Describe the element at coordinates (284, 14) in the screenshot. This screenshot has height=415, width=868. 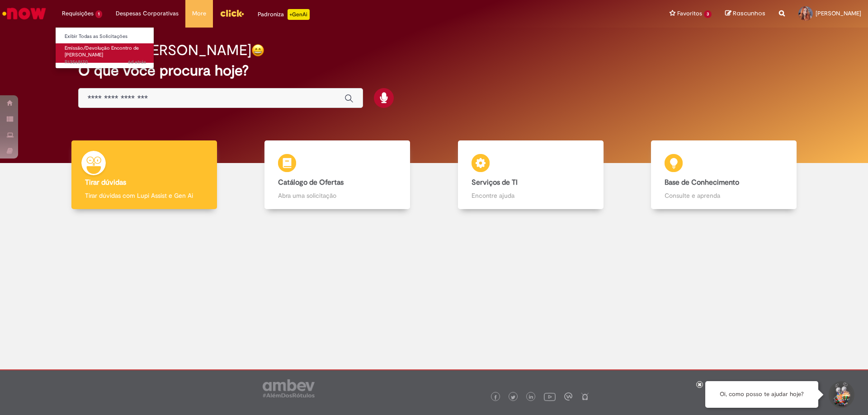
I see `div: Padroniza` at that location.